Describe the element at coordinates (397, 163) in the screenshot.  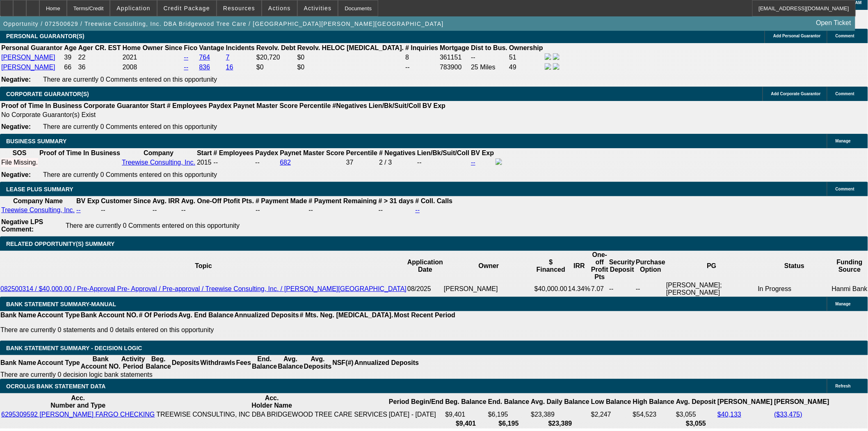
I see `div: 2 / 3` at that location.